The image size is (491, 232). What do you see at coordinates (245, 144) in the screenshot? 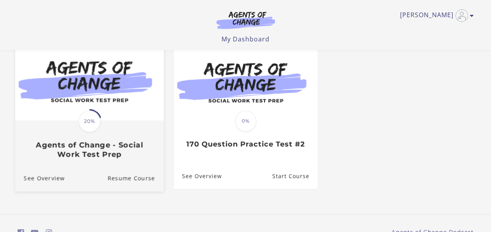
I see `h3: 170 Question Practice Test #2` at bounding box center [245, 144].